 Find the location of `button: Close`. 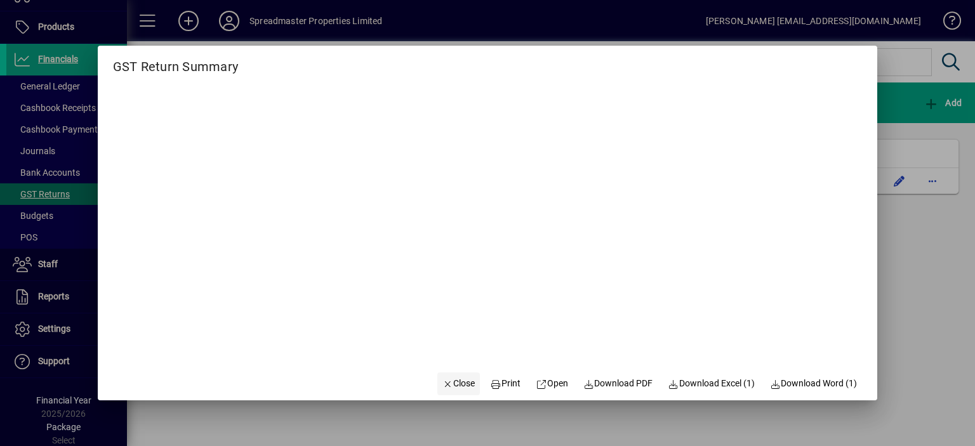

button: Close is located at coordinates (459, 384).